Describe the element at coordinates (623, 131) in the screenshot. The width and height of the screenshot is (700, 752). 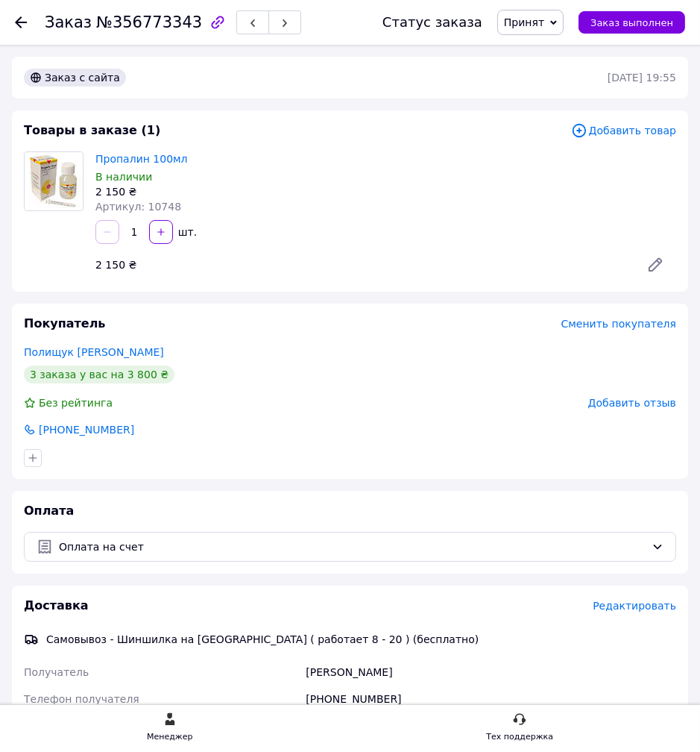
I see `span: Добавить товар` at that location.